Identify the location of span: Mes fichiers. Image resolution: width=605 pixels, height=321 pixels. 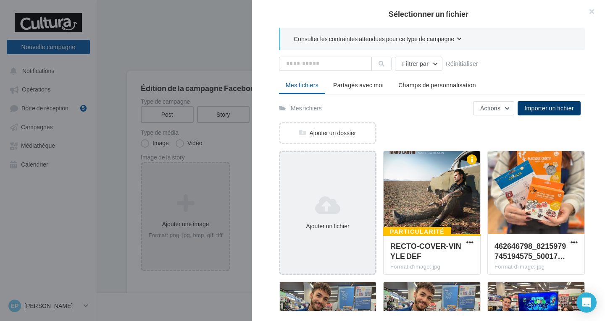
(302, 85).